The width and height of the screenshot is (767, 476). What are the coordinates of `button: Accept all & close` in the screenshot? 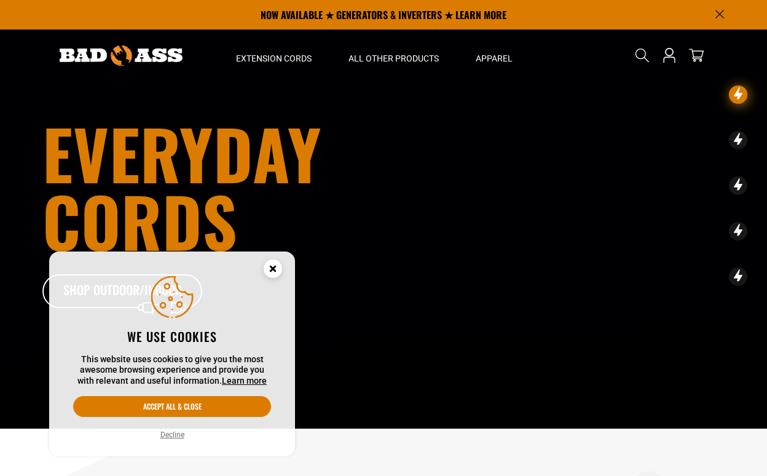 It's located at (172, 406).